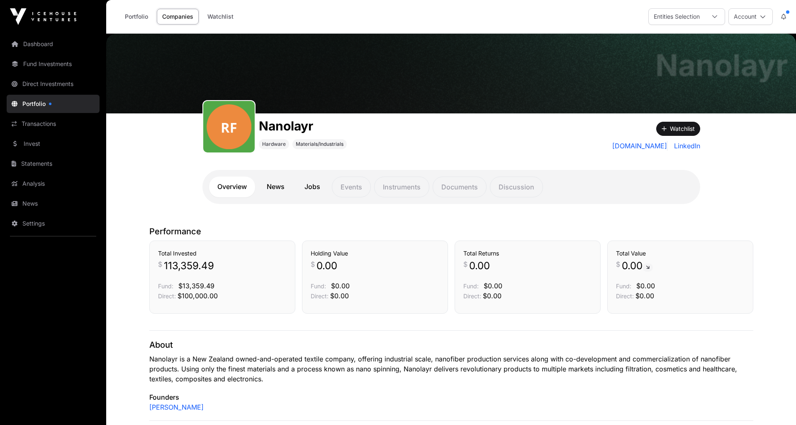  I want to click on img: Nanolayr, so click(451, 73).